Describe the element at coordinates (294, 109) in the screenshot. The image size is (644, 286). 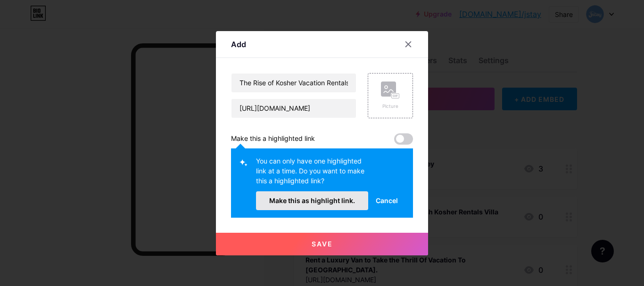
I see `input: URL` at that location.